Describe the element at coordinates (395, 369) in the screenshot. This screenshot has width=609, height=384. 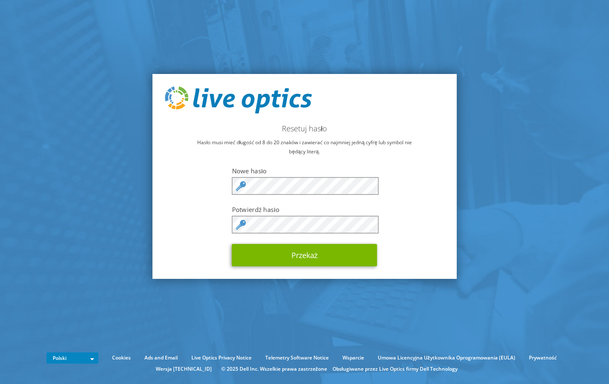
I see `li: Obsługiwane przez Live Optics firmy Dell Technology` at that location.